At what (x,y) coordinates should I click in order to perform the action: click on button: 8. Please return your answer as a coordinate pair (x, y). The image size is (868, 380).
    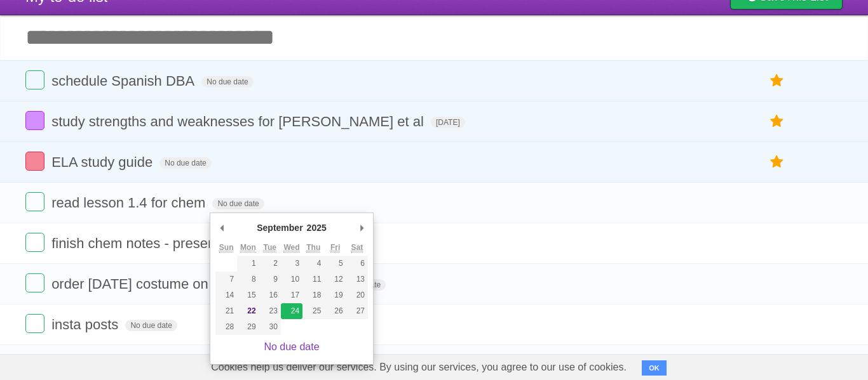
    Looking at the image, I should click on (248, 279).